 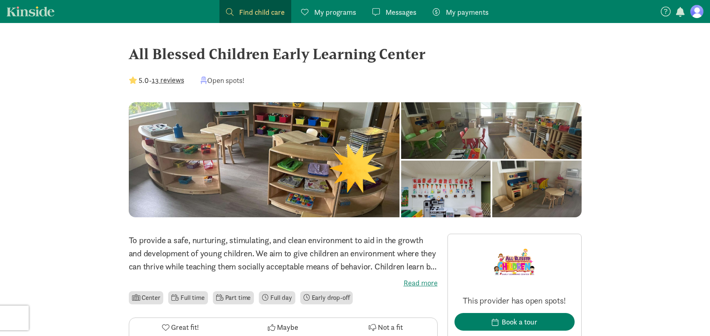 I want to click on li: Full time, so click(x=188, y=297).